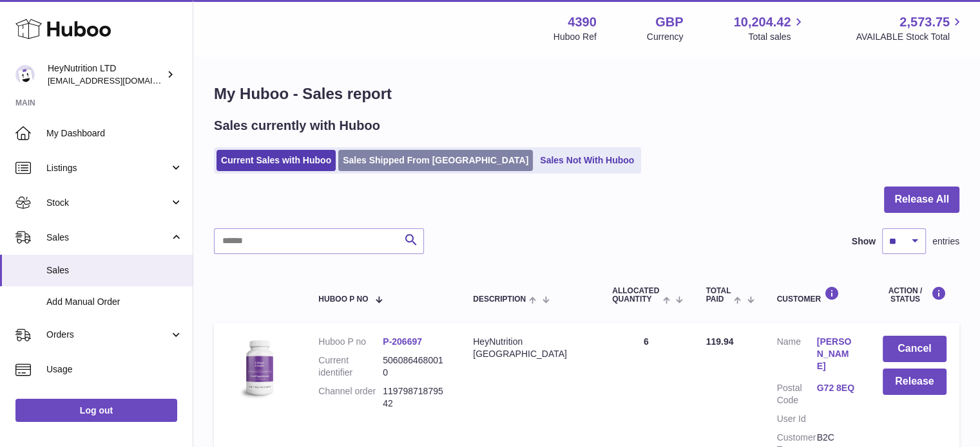 The height and width of the screenshot is (447, 980). I want to click on img: info@heynutrition.com, so click(25, 74).